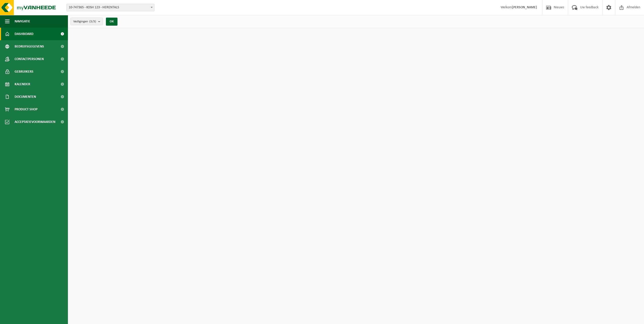 Image resolution: width=644 pixels, height=324 pixels. Describe the element at coordinates (93, 21) in the screenshot. I see `count: (3/3)` at that location.